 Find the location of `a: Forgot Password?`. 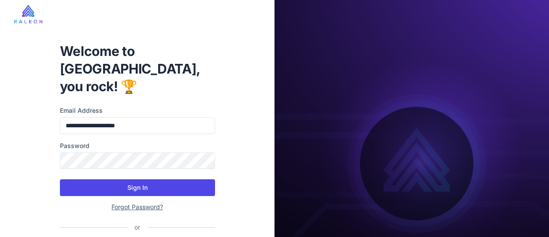

a: Forgot Password? is located at coordinates (137, 207).